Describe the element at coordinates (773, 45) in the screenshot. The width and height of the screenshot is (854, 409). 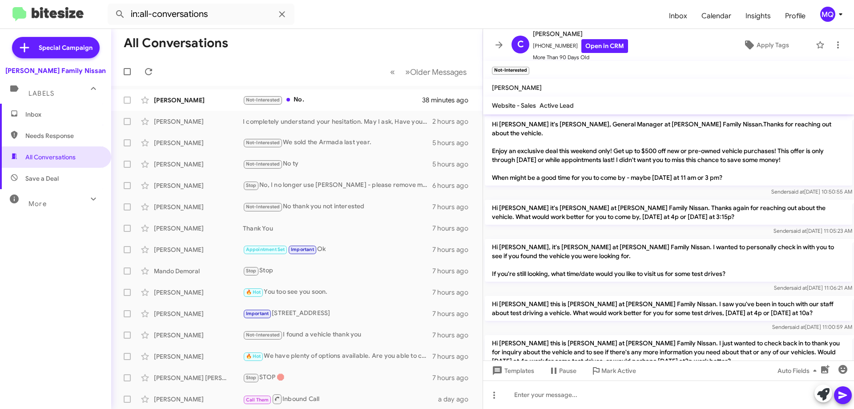
I see `span: Apply Tags` at that location.